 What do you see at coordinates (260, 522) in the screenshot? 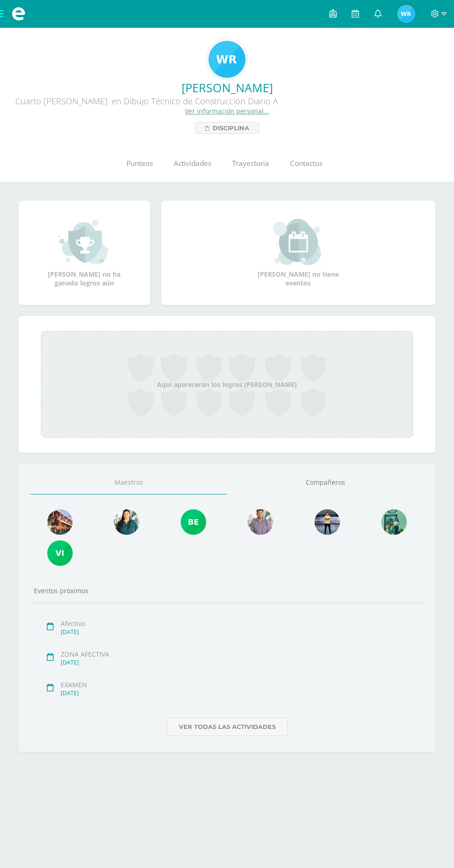
I see `img: b74992f0b286c7892e1bd0182a1586b6.png` at bounding box center [260, 522].